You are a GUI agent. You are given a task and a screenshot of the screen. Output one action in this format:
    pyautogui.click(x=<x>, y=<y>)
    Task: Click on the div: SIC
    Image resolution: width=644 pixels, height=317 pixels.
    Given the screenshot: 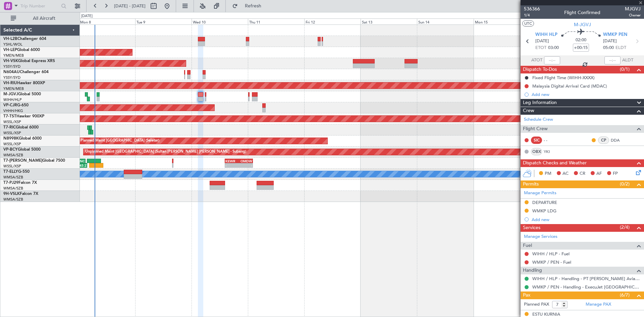 What is the action you would take?
    pyautogui.click(x=536, y=140)
    